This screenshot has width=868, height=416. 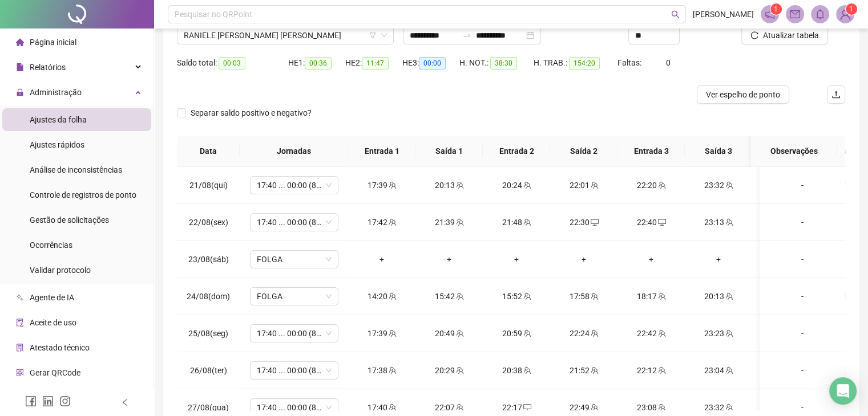 What do you see at coordinates (504, 64) in the screenshot?
I see `span: 38:30` at bounding box center [504, 64].